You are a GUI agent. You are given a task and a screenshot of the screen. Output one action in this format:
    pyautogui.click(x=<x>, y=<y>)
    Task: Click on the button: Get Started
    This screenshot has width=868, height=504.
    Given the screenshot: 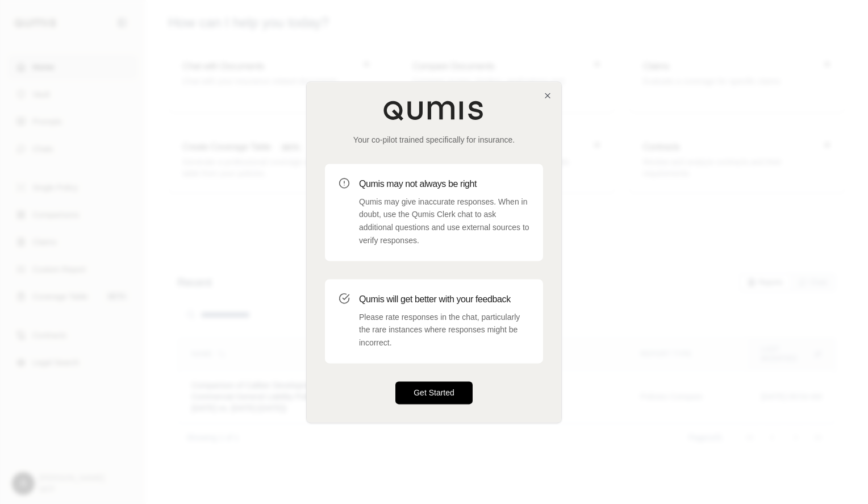 What is the action you would take?
    pyautogui.click(x=434, y=393)
    